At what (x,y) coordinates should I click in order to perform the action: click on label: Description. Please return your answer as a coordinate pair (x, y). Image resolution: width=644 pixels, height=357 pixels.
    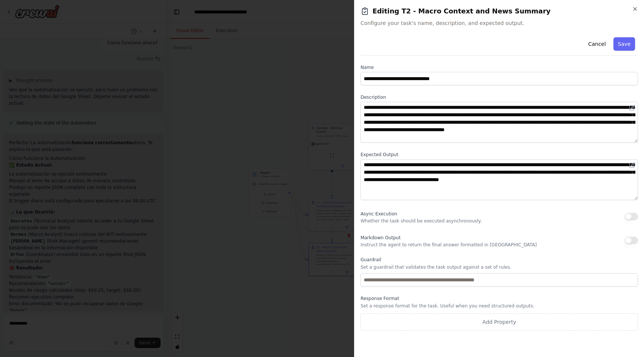
    Looking at the image, I should click on (499, 98).